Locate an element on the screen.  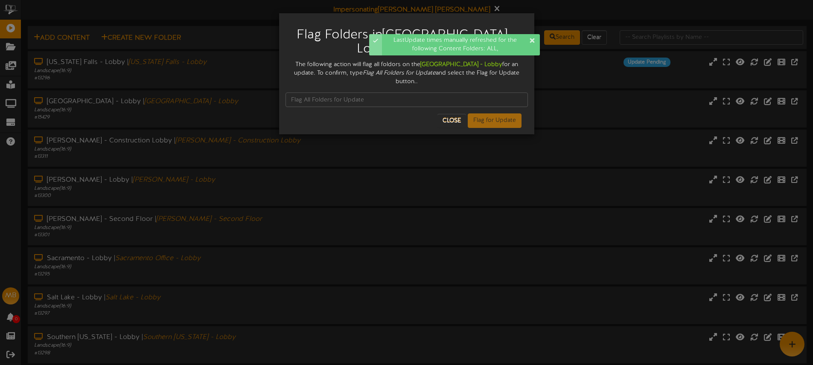
button: Close is located at coordinates (451, 121).